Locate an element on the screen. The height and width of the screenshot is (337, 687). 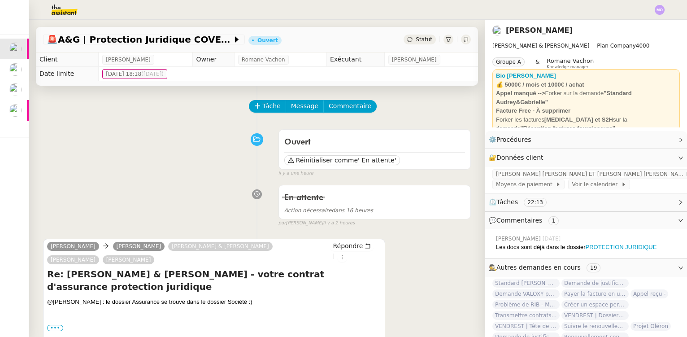
span: Problème de RIB - MATELAS FRANCAIS is located at coordinates (526, 304).